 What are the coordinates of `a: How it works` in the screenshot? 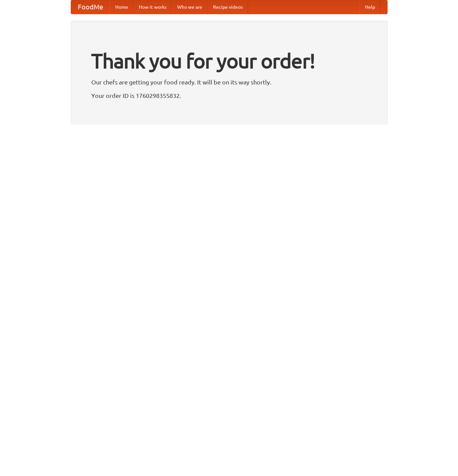 It's located at (153, 7).